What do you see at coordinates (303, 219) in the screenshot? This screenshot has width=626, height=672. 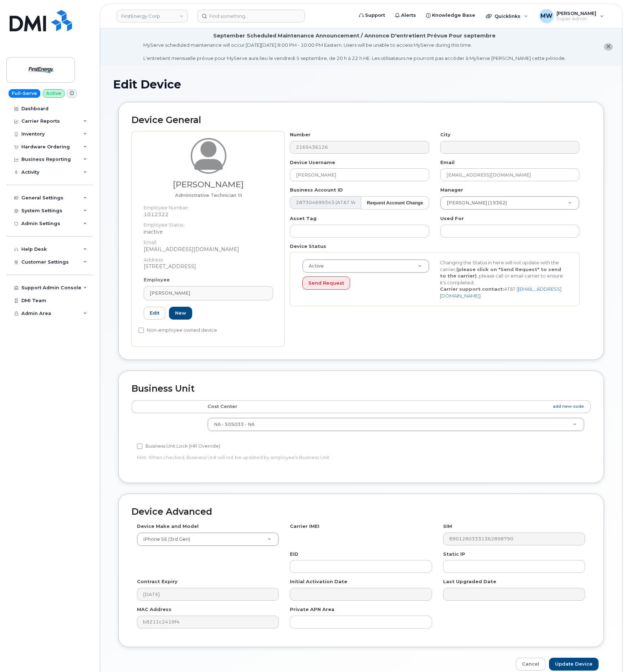 I see `label: Asset Tag` at bounding box center [303, 219].